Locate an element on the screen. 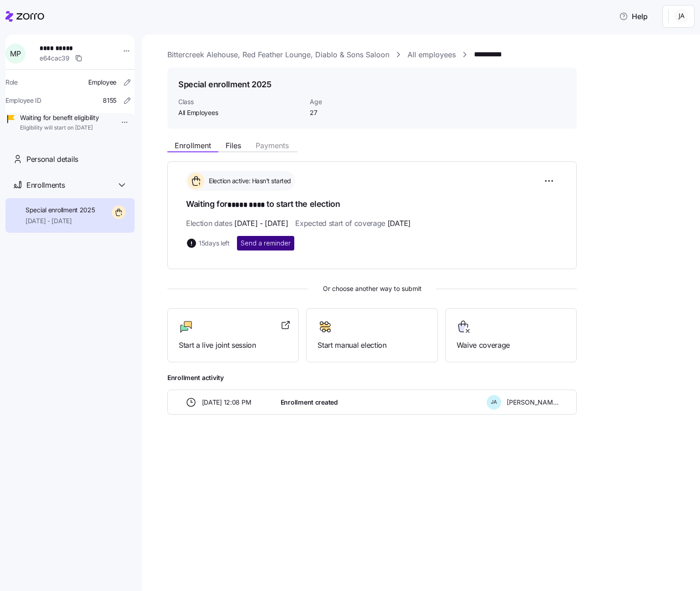 This screenshot has width=700, height=591. span: Election dates is located at coordinates (237, 223).